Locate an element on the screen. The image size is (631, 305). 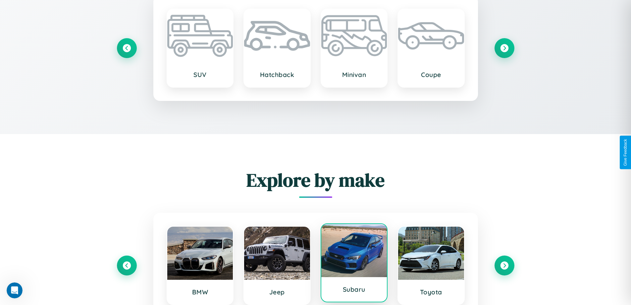
h3: Hatchback is located at coordinates (277, 75).